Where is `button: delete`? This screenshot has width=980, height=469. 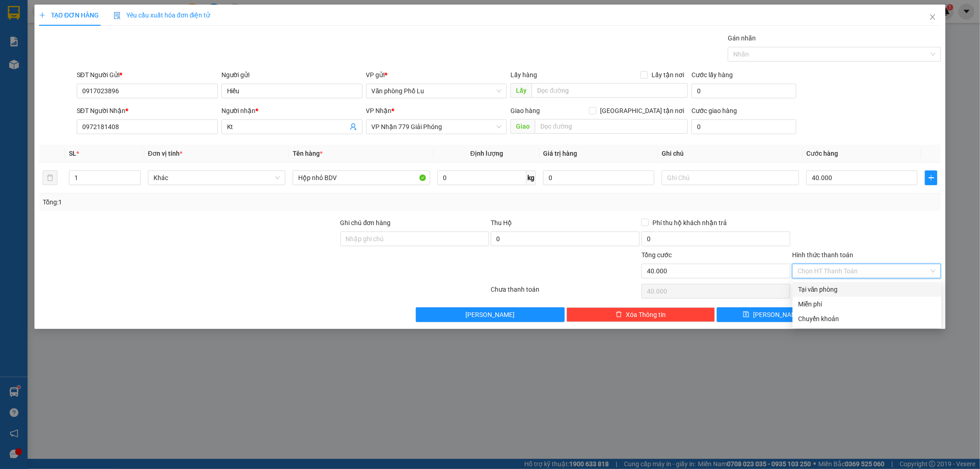 button: delete is located at coordinates (50, 178).